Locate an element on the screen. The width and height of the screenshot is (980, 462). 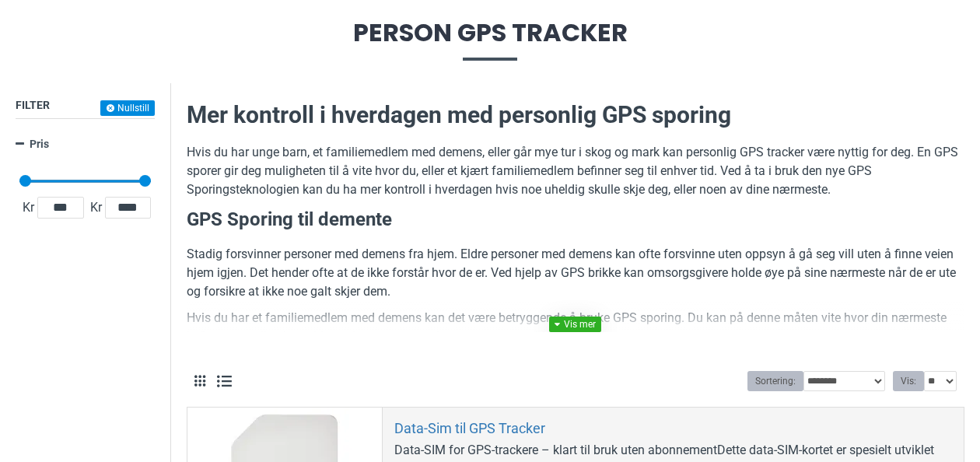
label: Sortering: is located at coordinates (776, 381).